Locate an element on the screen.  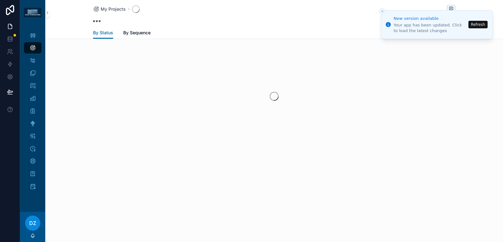
div: New version available is located at coordinates (430, 19).